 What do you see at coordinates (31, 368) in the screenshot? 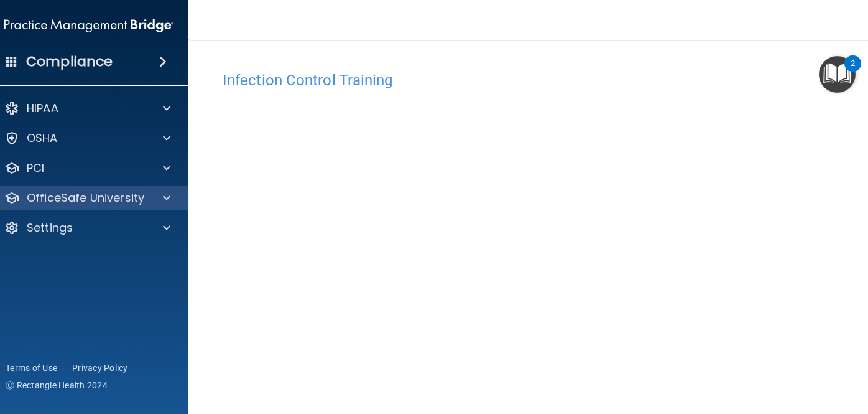
I see `a: Terms of Use` at bounding box center [31, 368].